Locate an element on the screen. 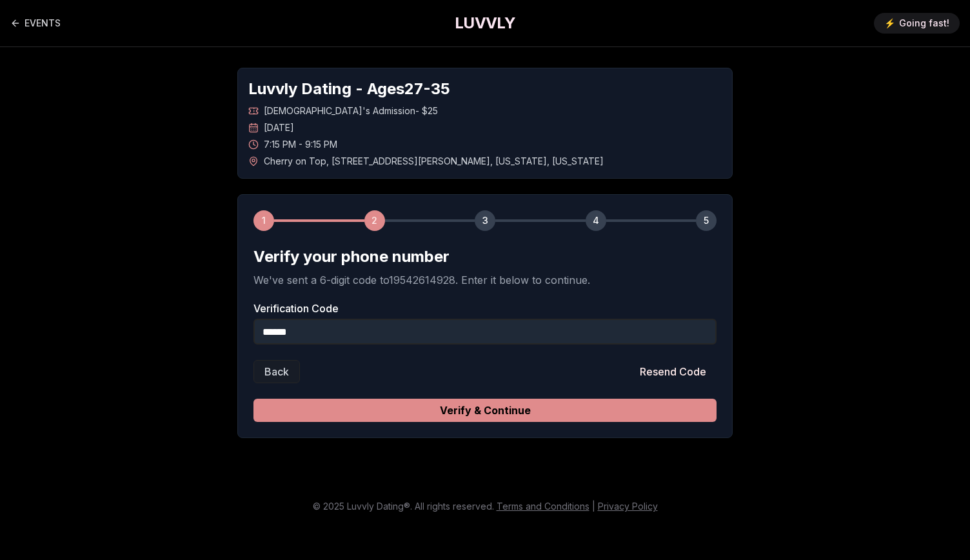 The width and height of the screenshot is (970, 560). a: LUVVLY is located at coordinates (485, 23).